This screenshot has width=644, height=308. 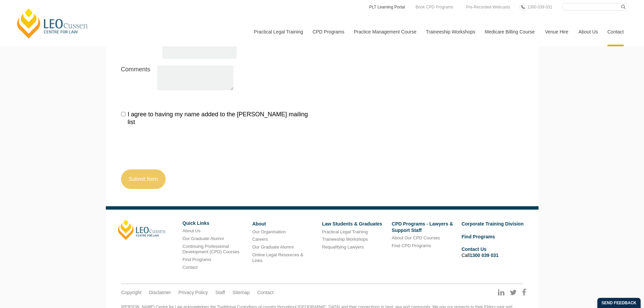 What do you see at coordinates (488, 7) in the screenshot?
I see `a: Pre-Recorded Webcasts` at bounding box center [488, 7].